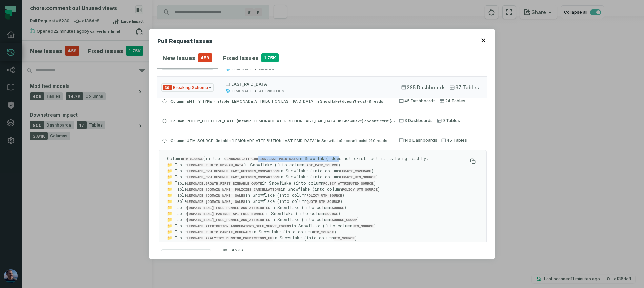  I want to click on button: Issue TypeLAST_PAID_DATALEMONADEATTRIBUTION285 Dashboards97 Tables, so click(322, 87).